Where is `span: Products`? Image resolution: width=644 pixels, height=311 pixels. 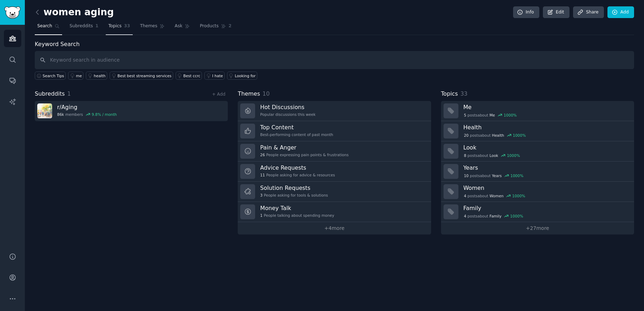 span: Products is located at coordinates (209, 26).